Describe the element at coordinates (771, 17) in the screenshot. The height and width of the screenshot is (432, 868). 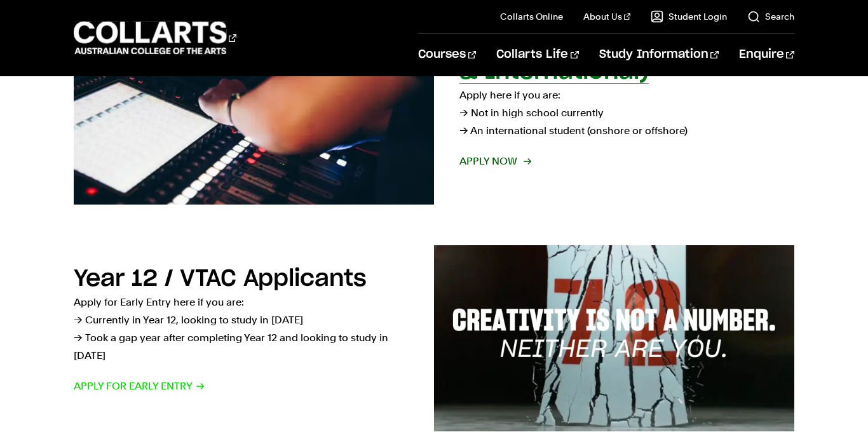
I see `a: Search` at that location.